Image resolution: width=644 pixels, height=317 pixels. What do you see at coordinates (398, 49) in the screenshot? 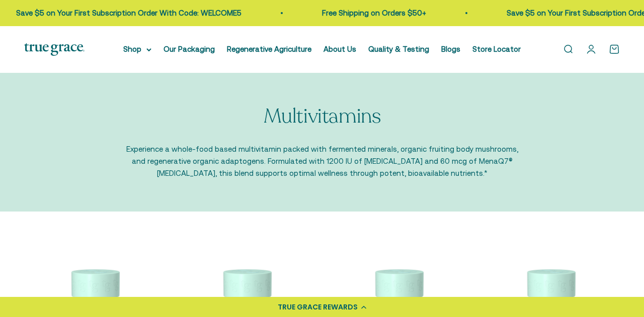
I see `a: Quality & Testing` at bounding box center [398, 49].